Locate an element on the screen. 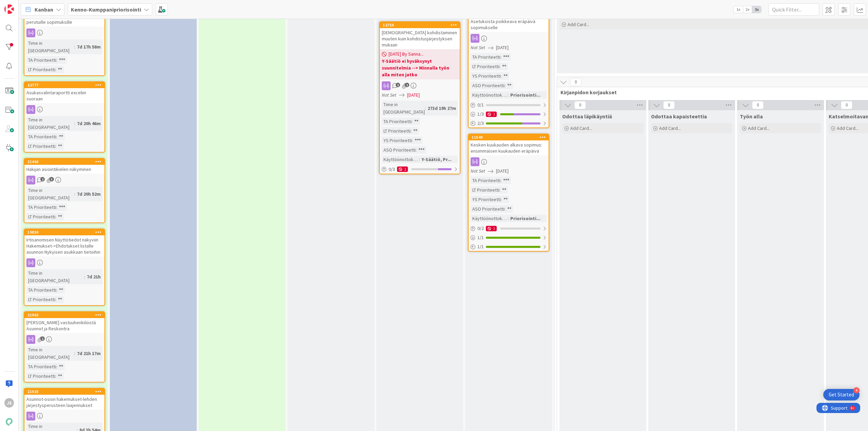 The image size is (868, 431). div: 0/1 is located at coordinates (509, 105).